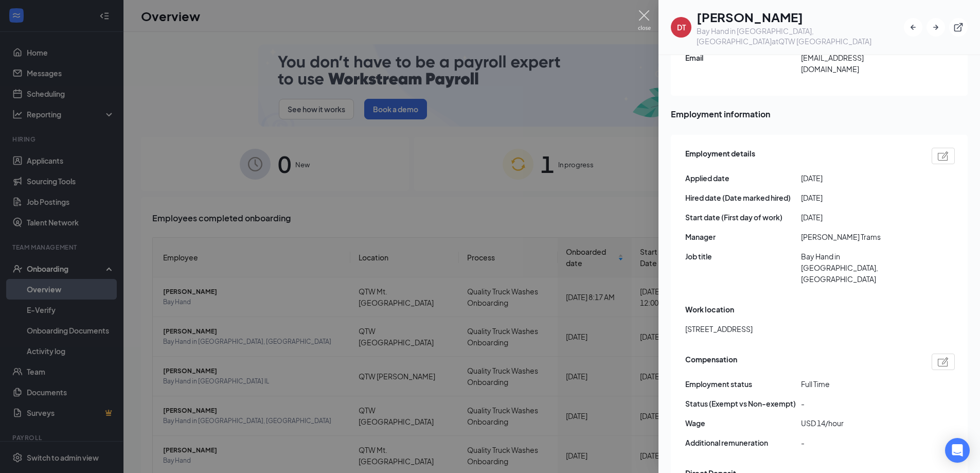  Describe the element at coordinates (710, 309) in the screenshot. I see `span: Work location` at that location.